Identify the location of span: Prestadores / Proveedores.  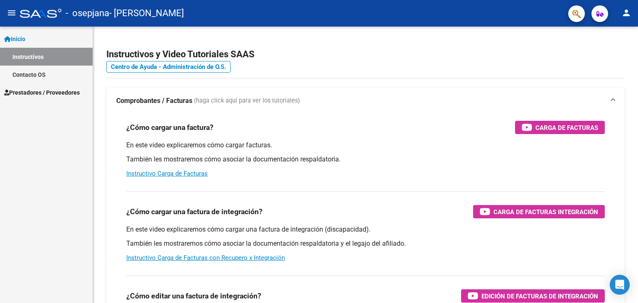
(42, 93).